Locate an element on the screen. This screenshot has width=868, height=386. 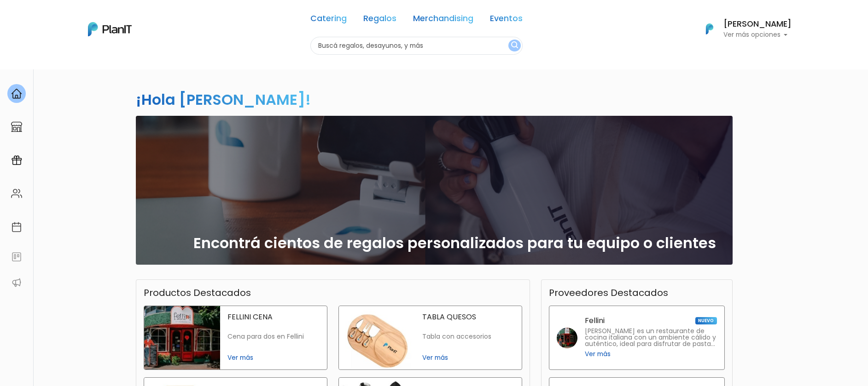
p: Fellini is located at coordinates (594, 321).